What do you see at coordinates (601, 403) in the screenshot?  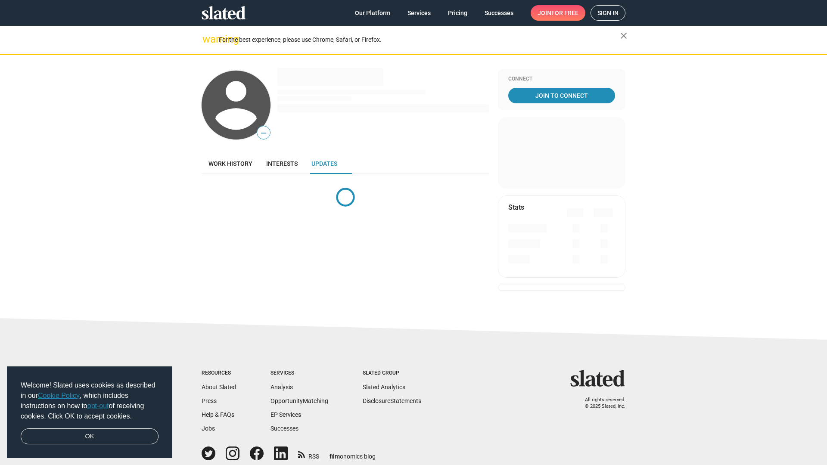 I see `p: All rights reserved. © 2025 Slated, Inc.` at bounding box center [601, 403].